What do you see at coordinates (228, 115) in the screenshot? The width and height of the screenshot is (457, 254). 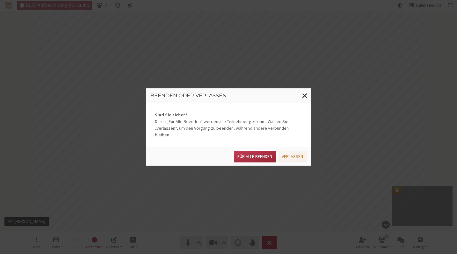 I see `strong: Sind Sie sicher?` at bounding box center [228, 115].